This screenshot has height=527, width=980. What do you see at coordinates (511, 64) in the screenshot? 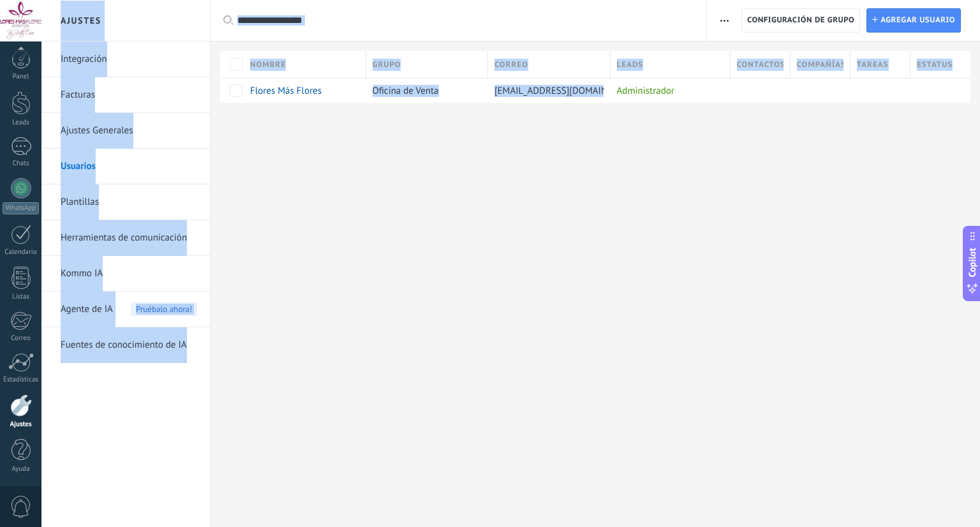
I see `span: Correo` at bounding box center [511, 64].